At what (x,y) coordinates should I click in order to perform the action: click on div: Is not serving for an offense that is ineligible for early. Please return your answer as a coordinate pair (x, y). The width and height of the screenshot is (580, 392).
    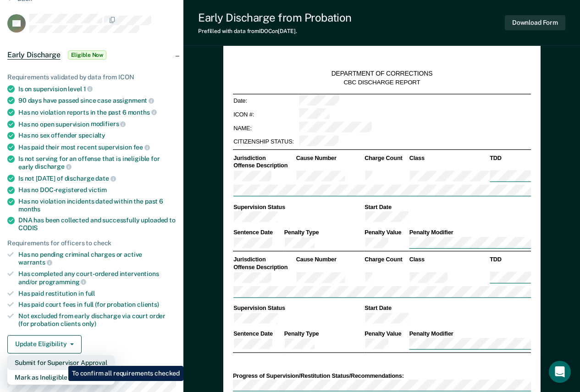
    Looking at the image, I should click on (97, 163).